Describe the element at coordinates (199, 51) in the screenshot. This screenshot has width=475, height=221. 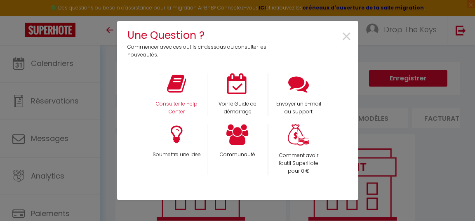
I see `p: Commencer avec ces outils ci-dessous ou consulter les nouveautés.` at that location.